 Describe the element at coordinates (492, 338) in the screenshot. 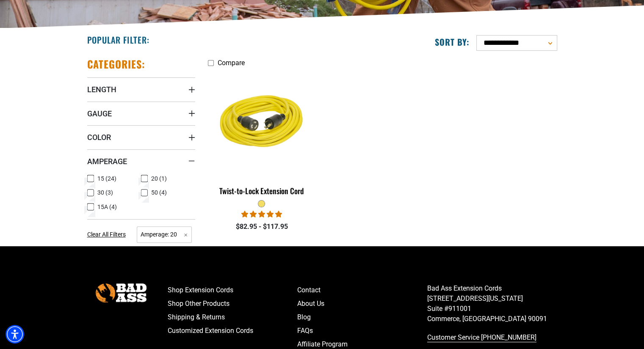

I see `a: call 833-674-1699` at that location.